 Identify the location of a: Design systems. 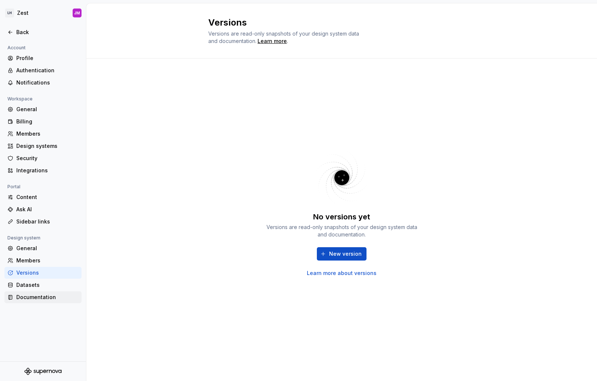
(43, 146).